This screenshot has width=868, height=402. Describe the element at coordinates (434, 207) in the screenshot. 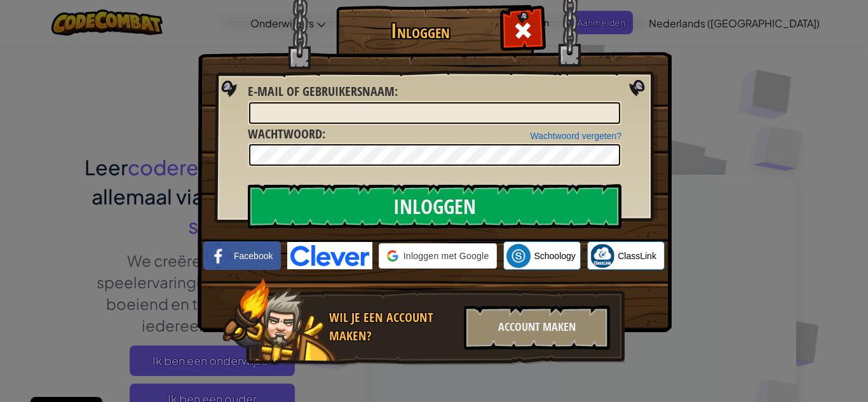

I see `input: Inloggen` at that location.